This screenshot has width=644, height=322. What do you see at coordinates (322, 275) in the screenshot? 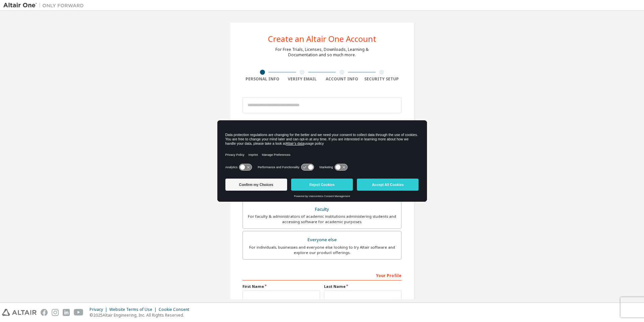
I see `div: Your Profile` at bounding box center [322, 275].